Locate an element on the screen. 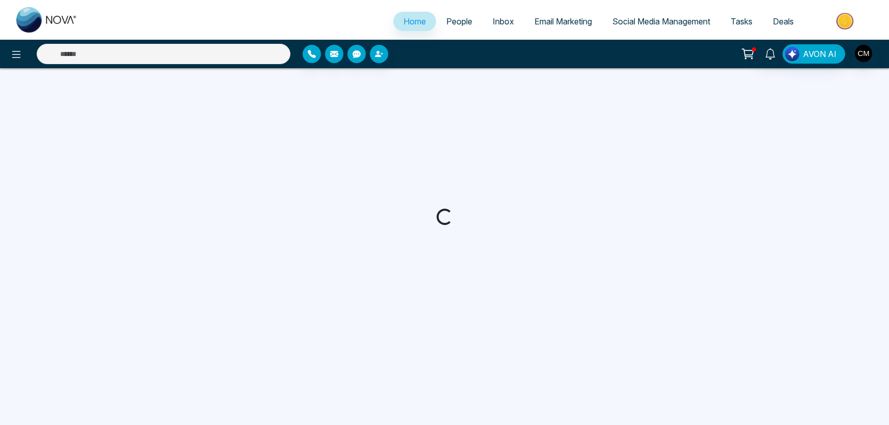  span: Tasks is located at coordinates (741, 21).